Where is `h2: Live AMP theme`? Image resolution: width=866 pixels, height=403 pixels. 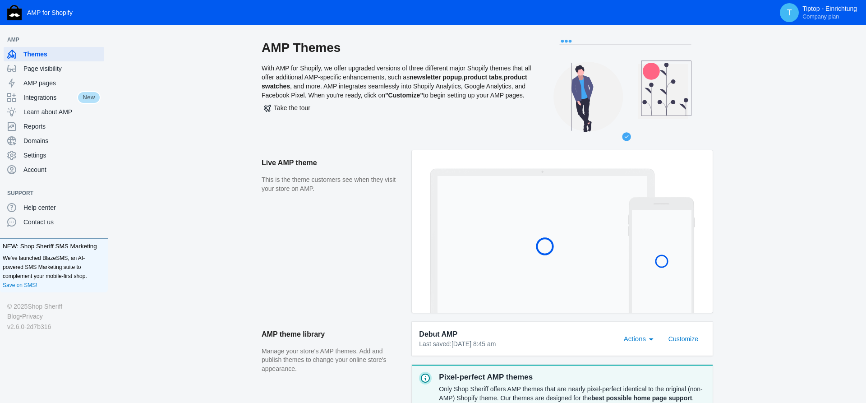
h2: Live AMP theme is located at coordinates (332, 163).